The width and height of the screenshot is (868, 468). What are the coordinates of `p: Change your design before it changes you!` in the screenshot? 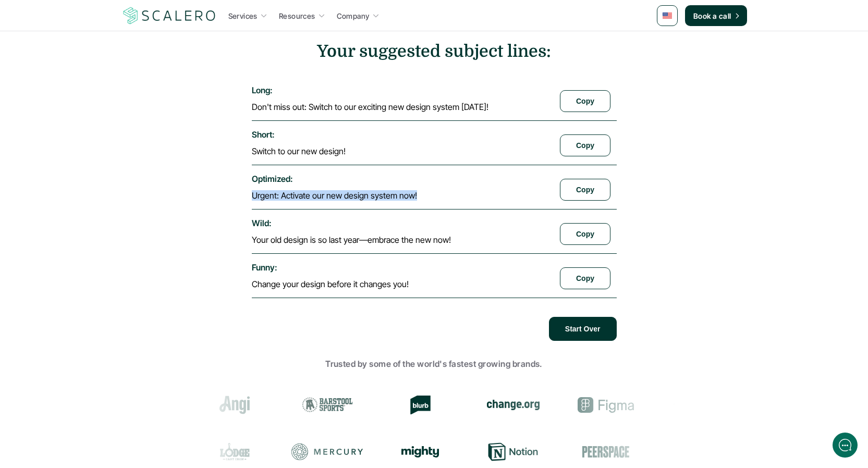 It's located at (330, 284).